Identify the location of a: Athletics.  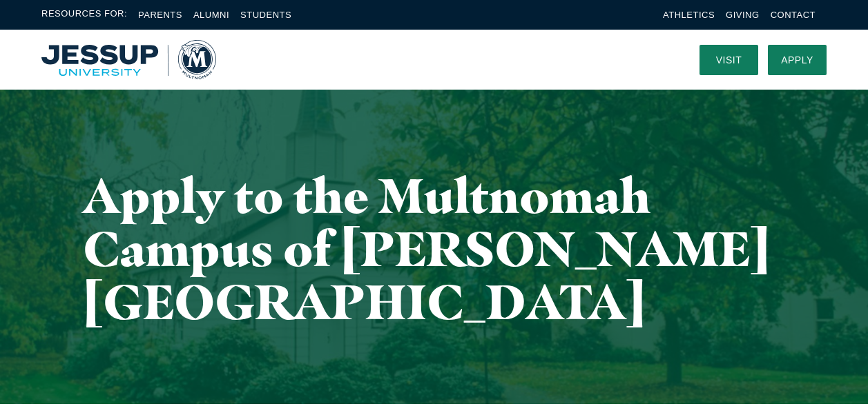
(688, 15).